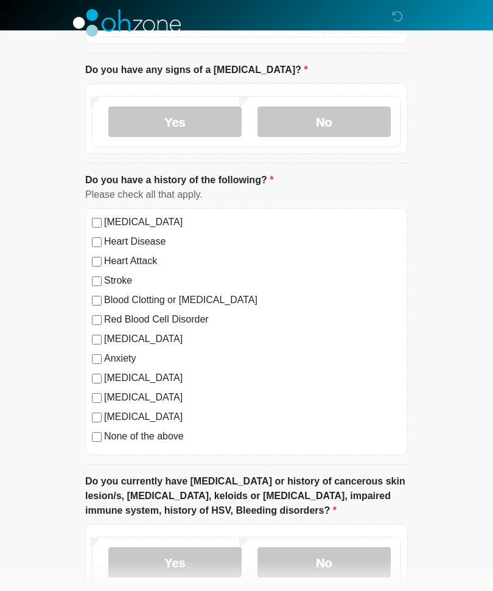  Describe the element at coordinates (97, 262) in the screenshot. I see `input: Heart Attack` at that location.